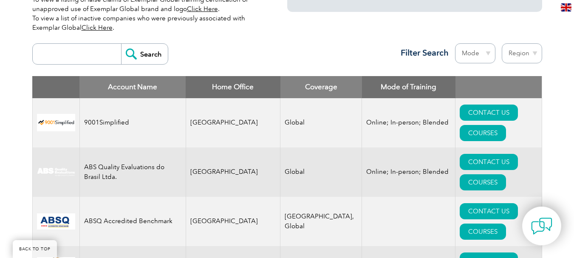 This screenshot has height=258, width=574. What do you see at coordinates (566, 7) in the screenshot?
I see `img: en` at bounding box center [566, 7].